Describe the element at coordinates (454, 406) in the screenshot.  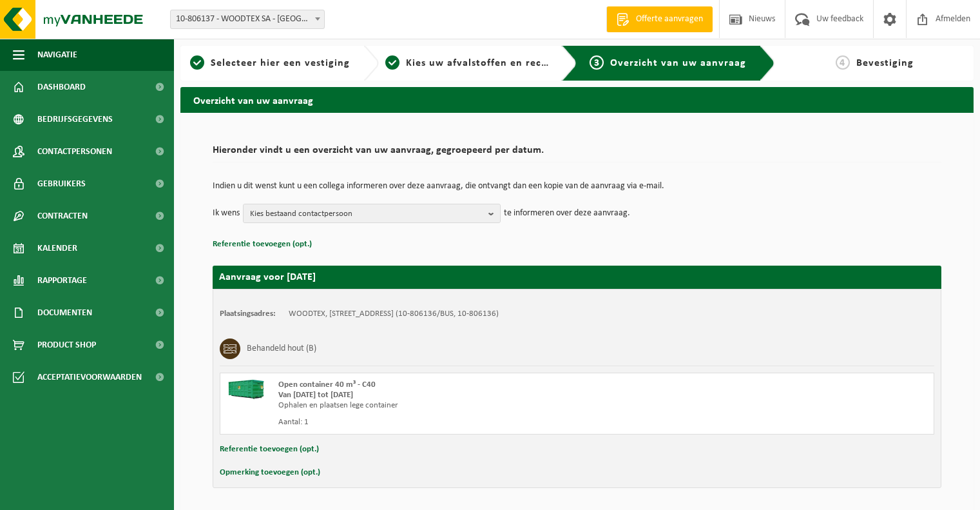
I see `div: Ophalen en plaatsen lege container` at that location.